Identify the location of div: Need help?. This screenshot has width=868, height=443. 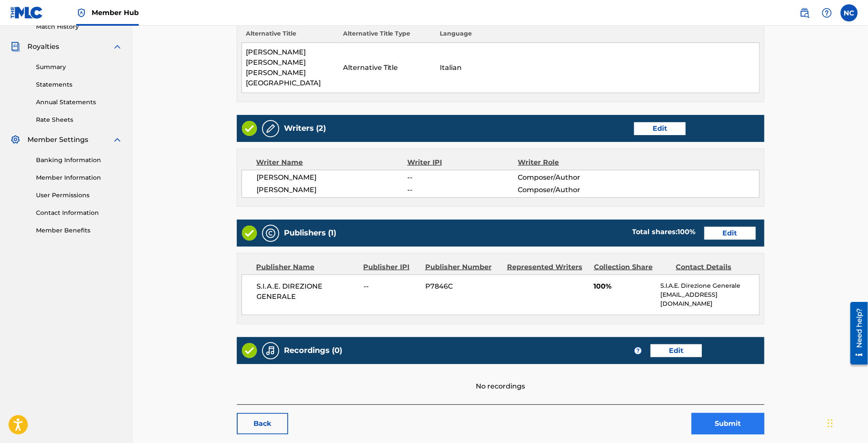
(15, 29).